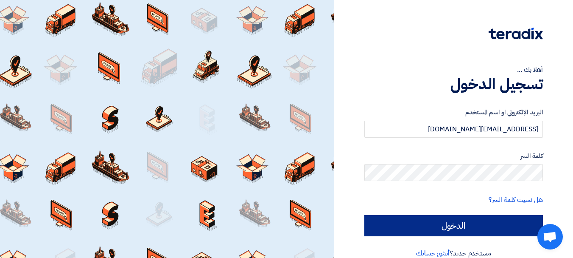 This screenshot has height=258, width=573. I want to click on input: أدخل بريد العمل الإلكتروني او اسم المستخدم الخاص بك ..., so click(454, 129).